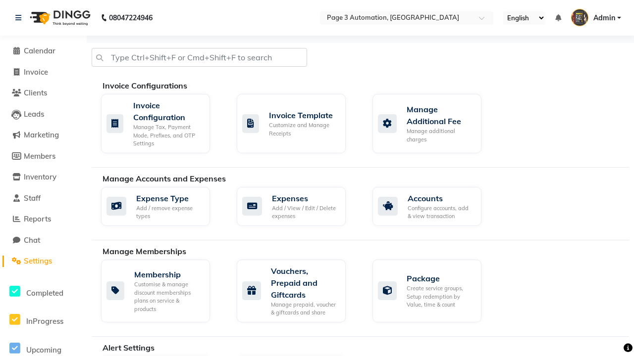  What do you see at coordinates (297, 291) in the screenshot?
I see `a: Vouchers, Prepaid and GiftcardsManage prepaid, voucher & giftcards and share` at bounding box center [297, 291].